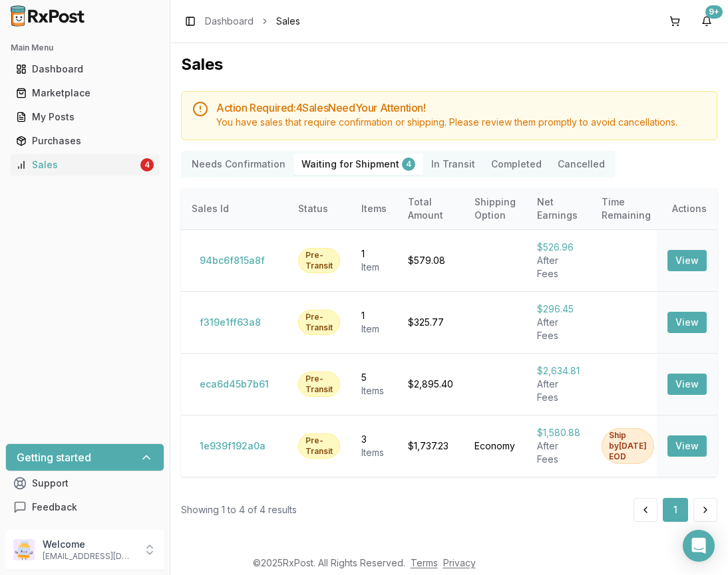 Image resolution: width=728 pixels, height=575 pixels. Describe the element at coordinates (238, 164) in the screenshot. I see `button: Needs Confirmation` at that location.